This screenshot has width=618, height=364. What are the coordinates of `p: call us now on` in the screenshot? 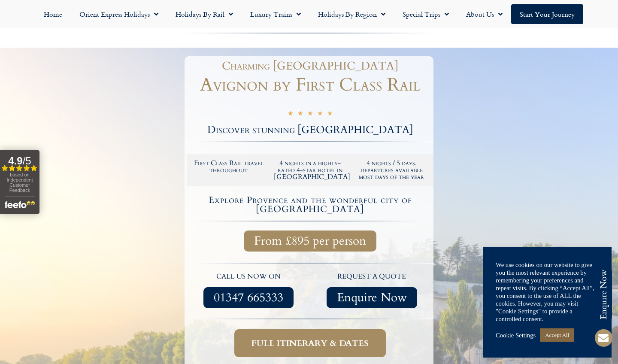 It's located at (248, 277).